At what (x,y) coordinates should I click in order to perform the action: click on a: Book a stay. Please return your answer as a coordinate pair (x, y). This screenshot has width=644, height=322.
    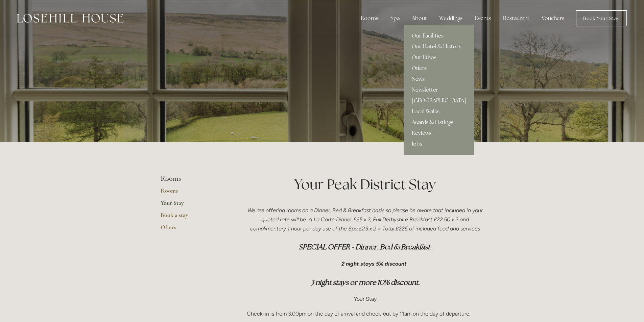
    Looking at the image, I should click on (193, 217).